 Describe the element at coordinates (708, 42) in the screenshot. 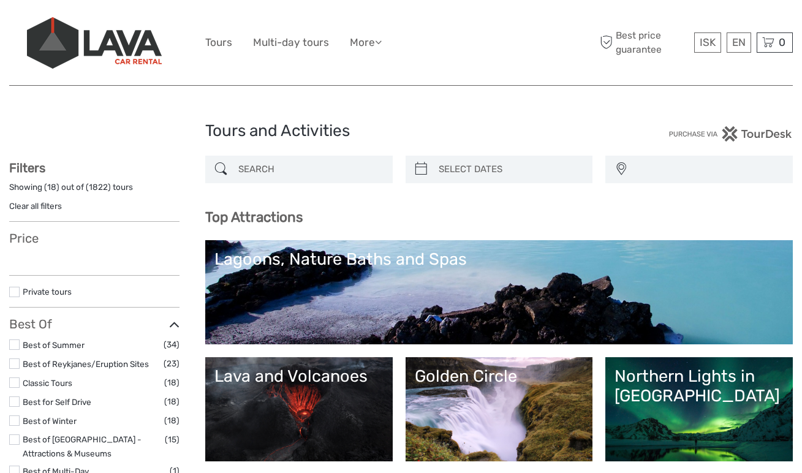

I see `span: ISK` at that location.